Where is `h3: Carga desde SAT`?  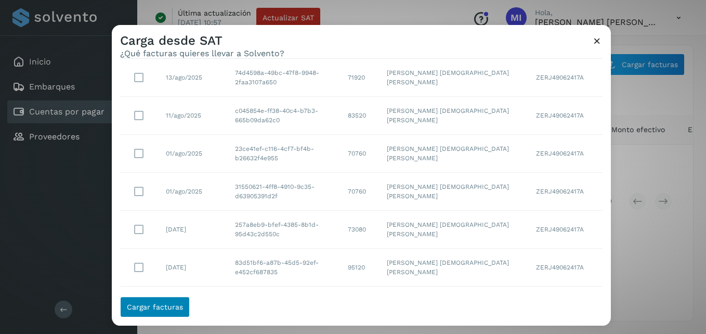
h3: Carga desde SAT is located at coordinates (202, 41).